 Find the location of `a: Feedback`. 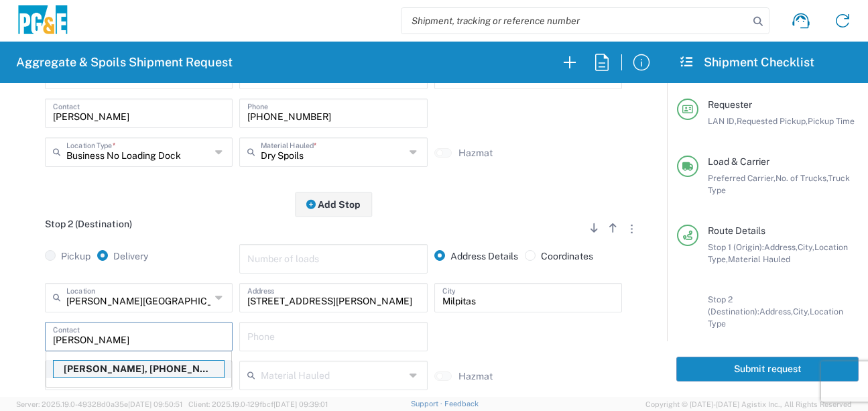

a: Feedback is located at coordinates (461, 404).